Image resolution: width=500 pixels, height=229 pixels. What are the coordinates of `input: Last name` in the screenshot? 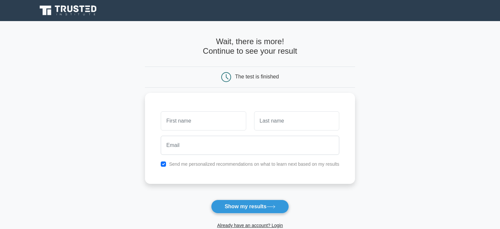 It's located at (297, 121).